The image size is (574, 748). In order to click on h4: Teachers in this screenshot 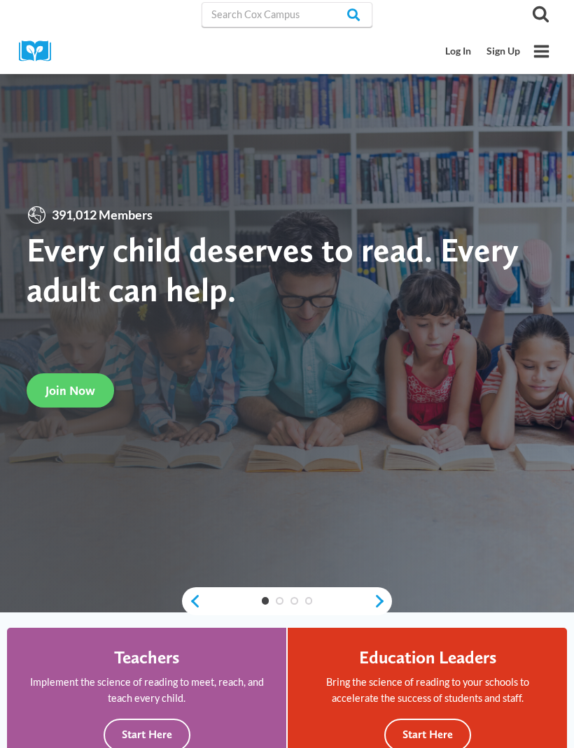, I will do `click(146, 657)`.